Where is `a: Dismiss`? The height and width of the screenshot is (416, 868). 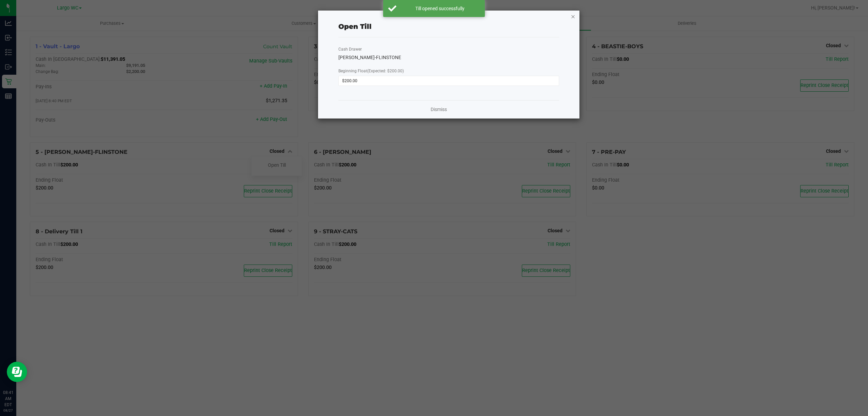 a: Dismiss is located at coordinates (439, 109).